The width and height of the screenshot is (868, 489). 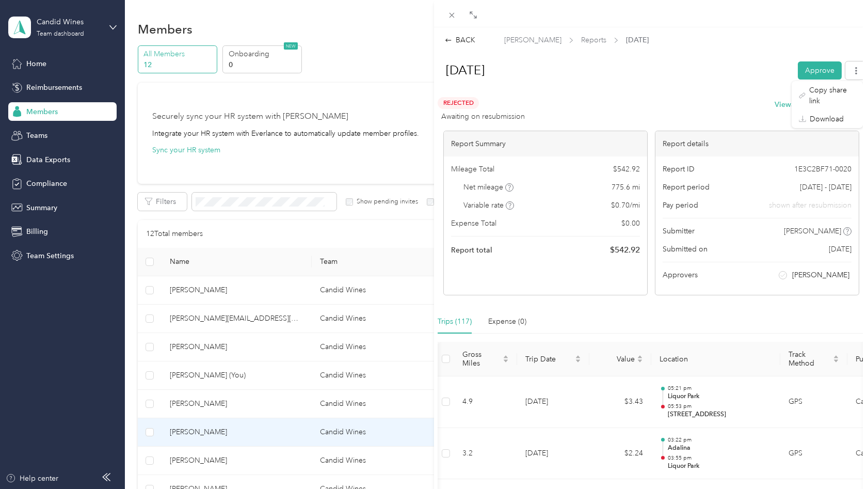 I want to click on h1: Sep 2025, so click(x=612, y=70).